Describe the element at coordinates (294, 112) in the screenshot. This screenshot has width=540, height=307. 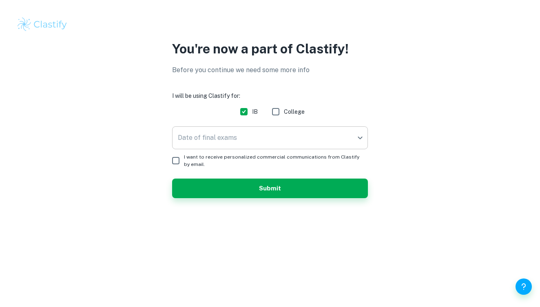
I see `span: College` at that location.